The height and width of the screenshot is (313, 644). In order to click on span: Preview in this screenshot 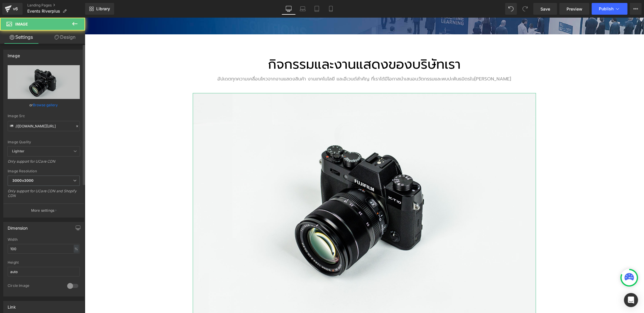, I will do `click(575, 9)`.